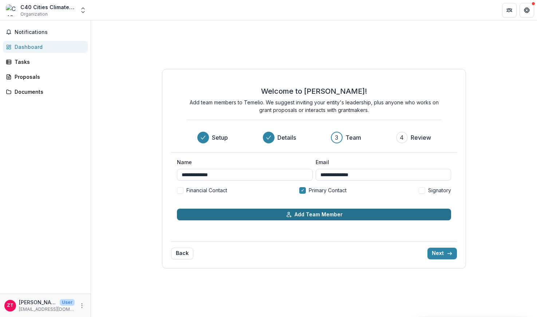  What do you see at coordinates (48, 76) in the screenshot?
I see `div: Proposals` at bounding box center [48, 76].